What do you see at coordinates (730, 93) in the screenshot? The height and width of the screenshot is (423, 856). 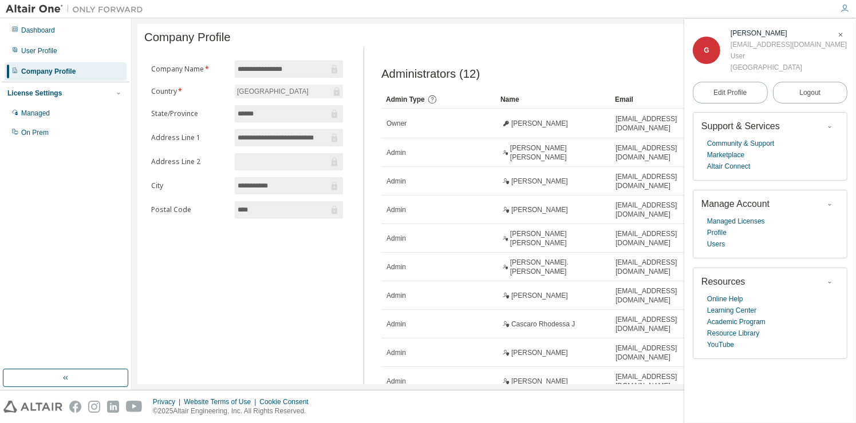 I see `a: Edit Profile` at bounding box center [730, 93].